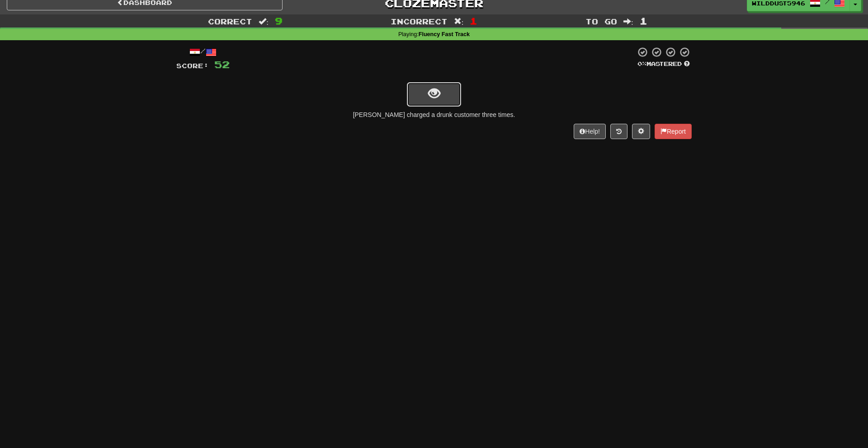  Describe the element at coordinates (434, 94) in the screenshot. I see `button: show sentence` at that location.